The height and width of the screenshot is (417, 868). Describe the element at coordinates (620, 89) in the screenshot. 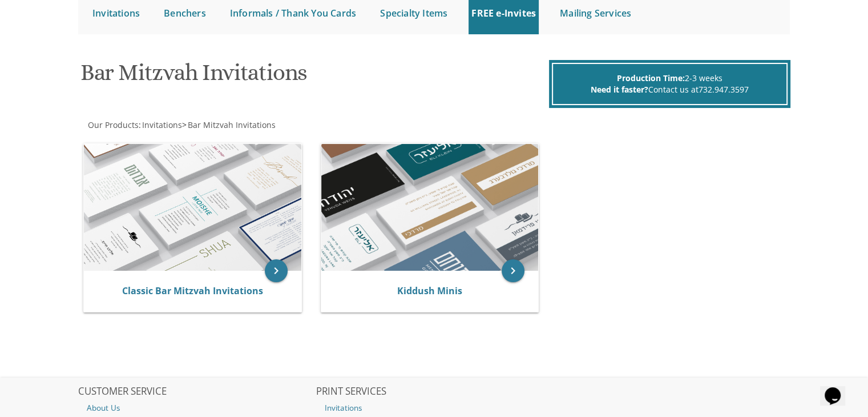

I see `span: Need it faster?` at that location.